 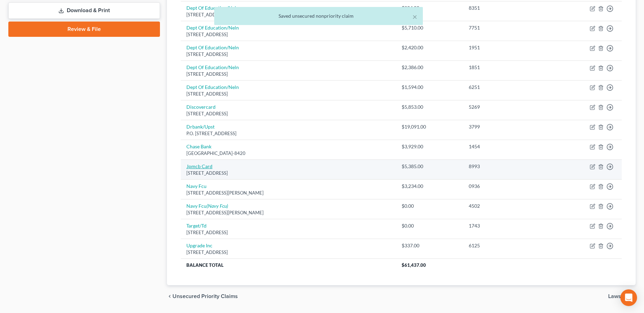 I want to click on div: 1743, so click(x=506, y=226).